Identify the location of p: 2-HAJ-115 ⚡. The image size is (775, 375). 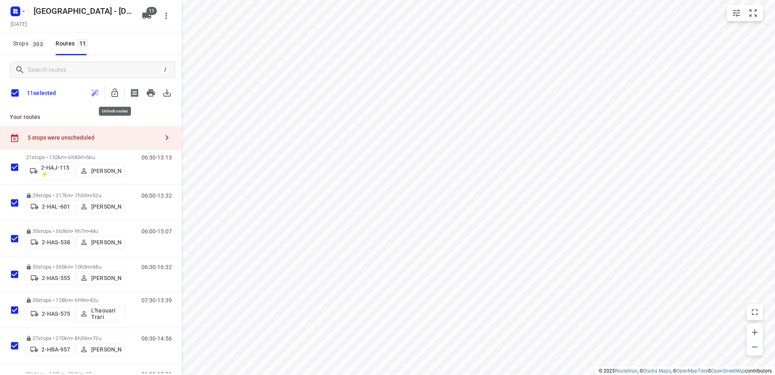
(56, 171).